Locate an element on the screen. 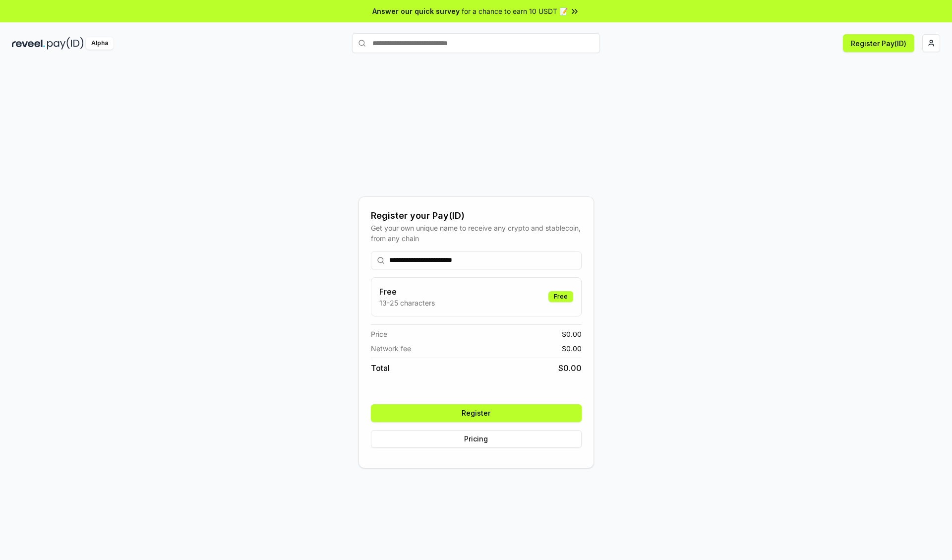 The height and width of the screenshot is (560, 952). span: Total is located at coordinates (380, 368).